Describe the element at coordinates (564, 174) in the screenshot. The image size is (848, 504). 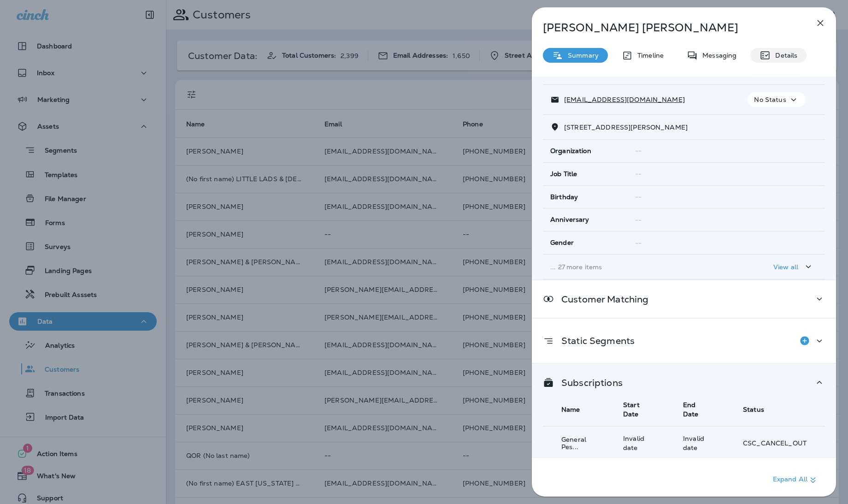
I see `span: Job Title` at that location.